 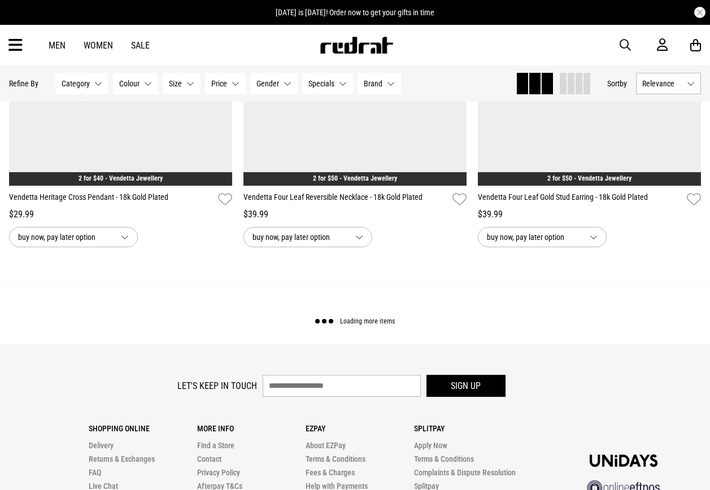 I want to click on button: Category, so click(x=82, y=84).